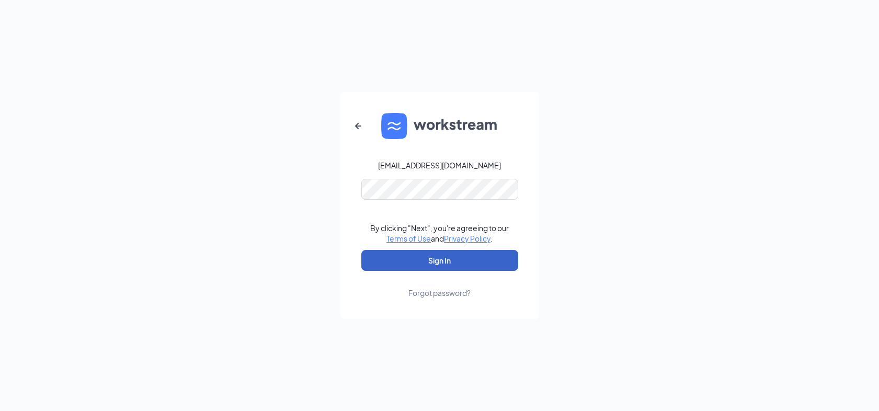 The width and height of the screenshot is (879, 411). What do you see at coordinates (440, 126) in the screenshot?
I see `img: WS logo and Workstream text` at bounding box center [440, 126].